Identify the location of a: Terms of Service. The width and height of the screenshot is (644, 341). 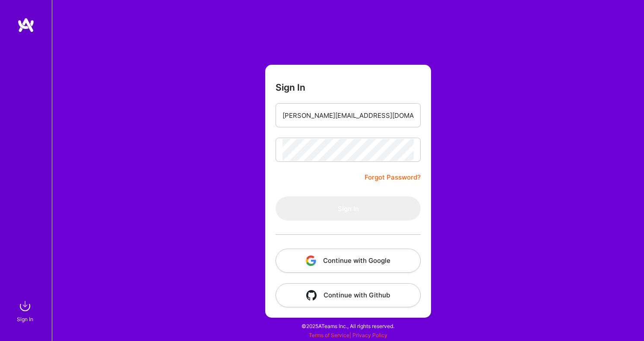
(329, 335).